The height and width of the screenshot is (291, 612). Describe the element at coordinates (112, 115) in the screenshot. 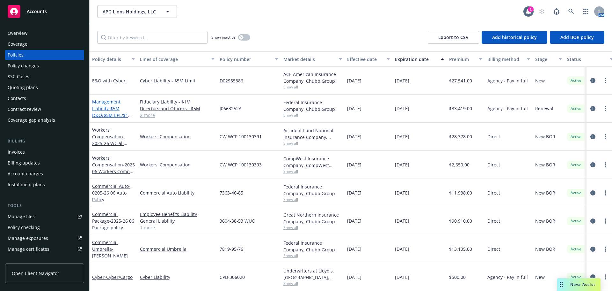

I see `span: - $5M D&O/$5M EPL/$1M FID/$1M Crime` at that location.